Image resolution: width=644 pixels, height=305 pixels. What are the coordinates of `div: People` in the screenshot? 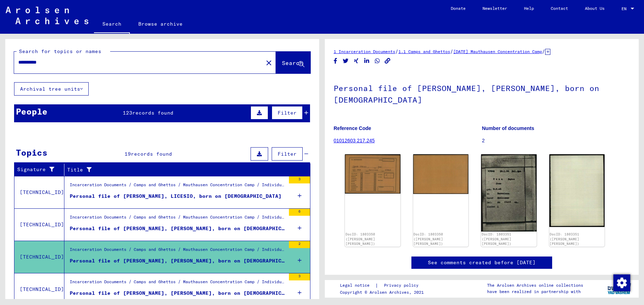 It's located at (32, 112).